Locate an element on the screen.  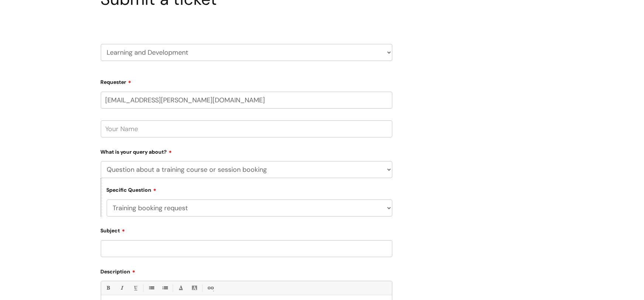
input: Email is located at coordinates (246, 100).